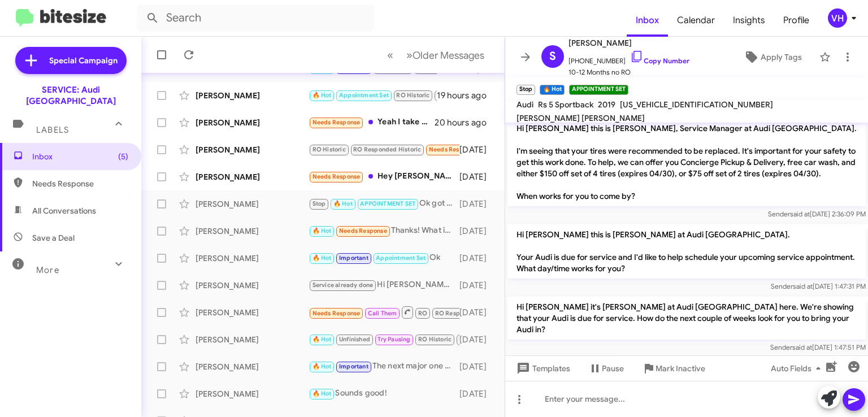 This screenshot has width=868, height=417. I want to click on span: Service already done, so click(343, 285).